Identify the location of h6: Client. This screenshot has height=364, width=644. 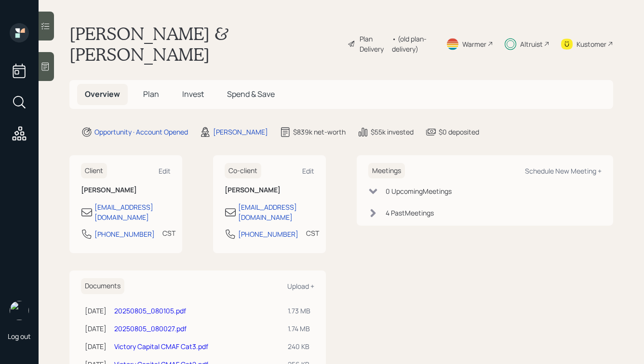
(94, 171).